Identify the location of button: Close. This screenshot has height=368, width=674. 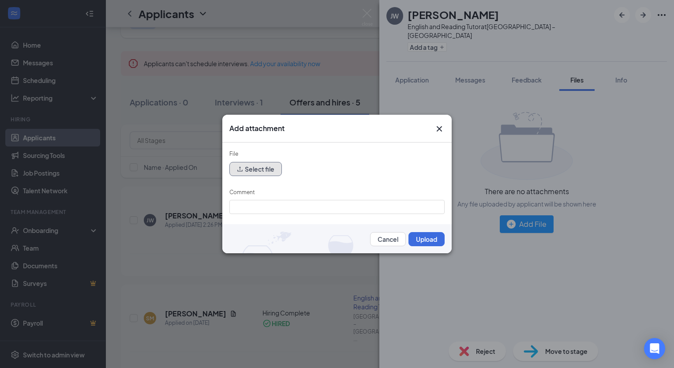
(440, 129).